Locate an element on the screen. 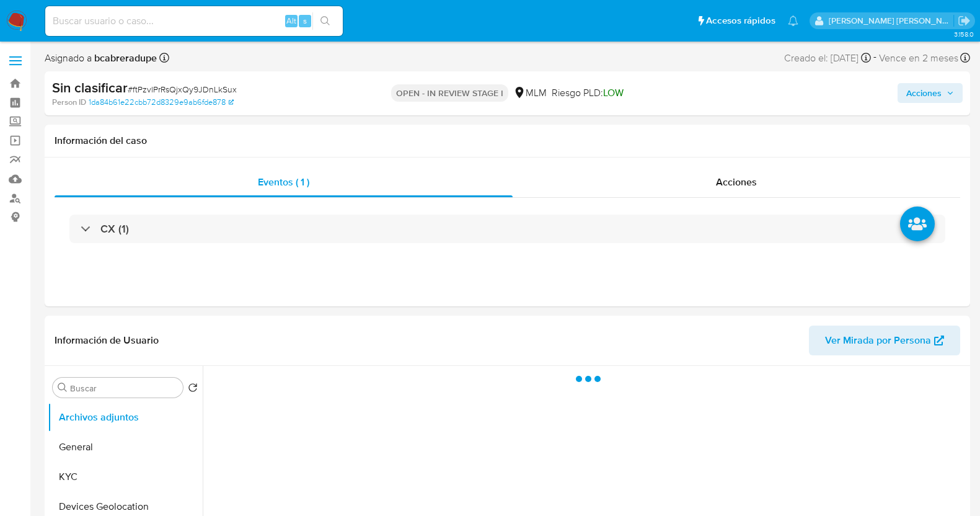  b: bcabreradupe is located at coordinates (124, 58).